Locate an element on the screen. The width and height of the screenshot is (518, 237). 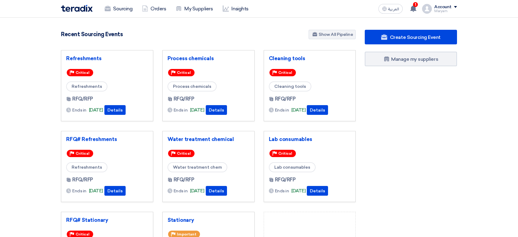
button: العربية is located at coordinates (390, 9).